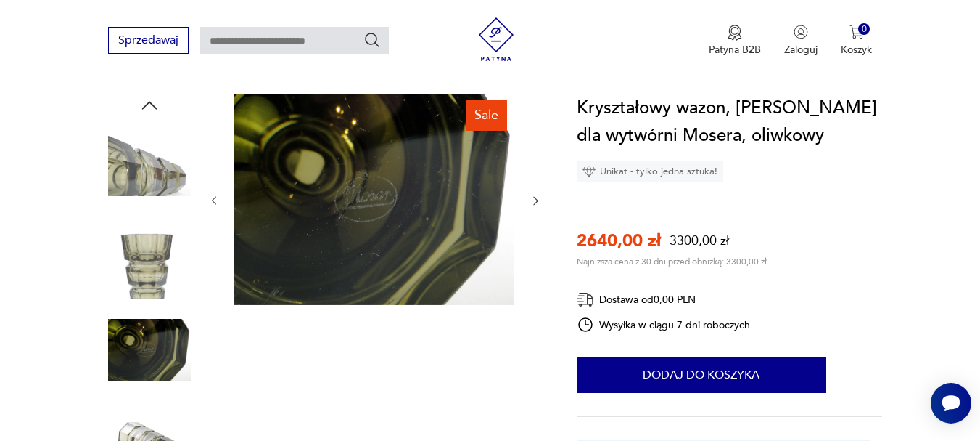 The image size is (980, 441). What do you see at coordinates (857, 49) in the screenshot?
I see `p: Koszyk` at bounding box center [857, 49].